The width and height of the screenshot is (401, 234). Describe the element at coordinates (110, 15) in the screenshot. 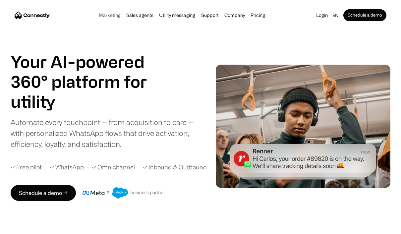

I see `a: Marketing` at that location.